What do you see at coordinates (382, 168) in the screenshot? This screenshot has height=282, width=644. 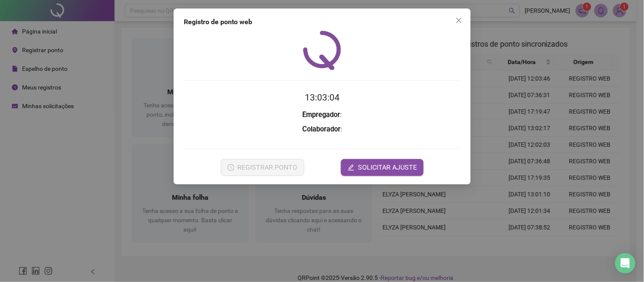 I see `button: editSOLICITAR AJUSTE` at bounding box center [382, 168].